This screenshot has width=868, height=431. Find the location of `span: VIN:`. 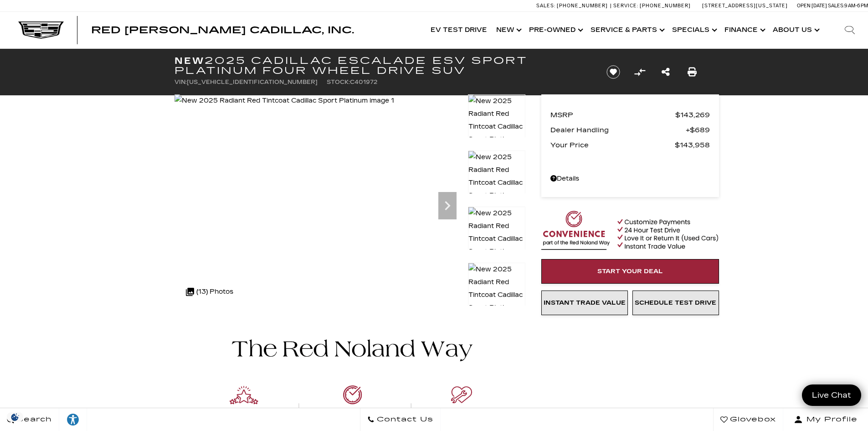

span: VIN: is located at coordinates (181, 82).